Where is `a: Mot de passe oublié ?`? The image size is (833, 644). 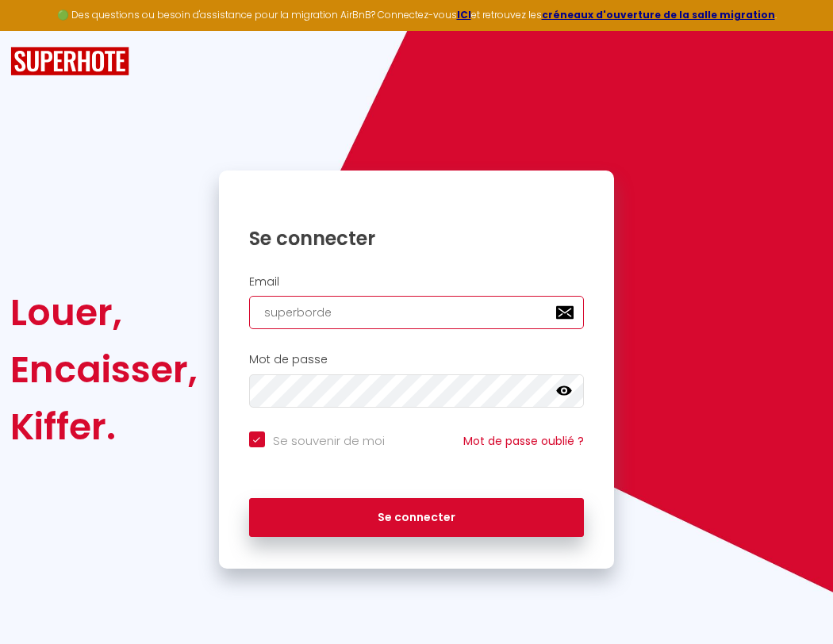
a: Mot de passe oublié ? is located at coordinates (524, 441).